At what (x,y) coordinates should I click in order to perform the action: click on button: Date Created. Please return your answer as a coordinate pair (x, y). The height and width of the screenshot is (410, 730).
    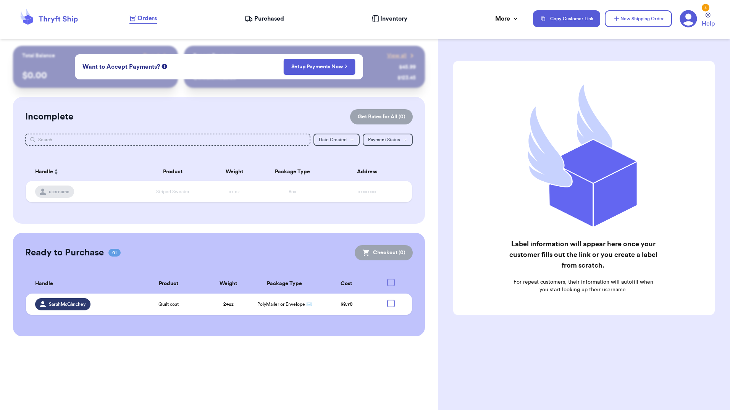
    Looking at the image, I should click on (336, 140).